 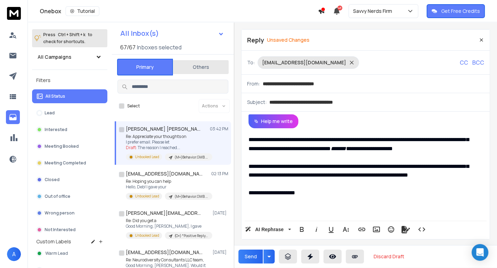 What do you see at coordinates (71, 34) in the screenshot?
I see `span: Ctrl + Shift + k` at bounding box center [71, 34].